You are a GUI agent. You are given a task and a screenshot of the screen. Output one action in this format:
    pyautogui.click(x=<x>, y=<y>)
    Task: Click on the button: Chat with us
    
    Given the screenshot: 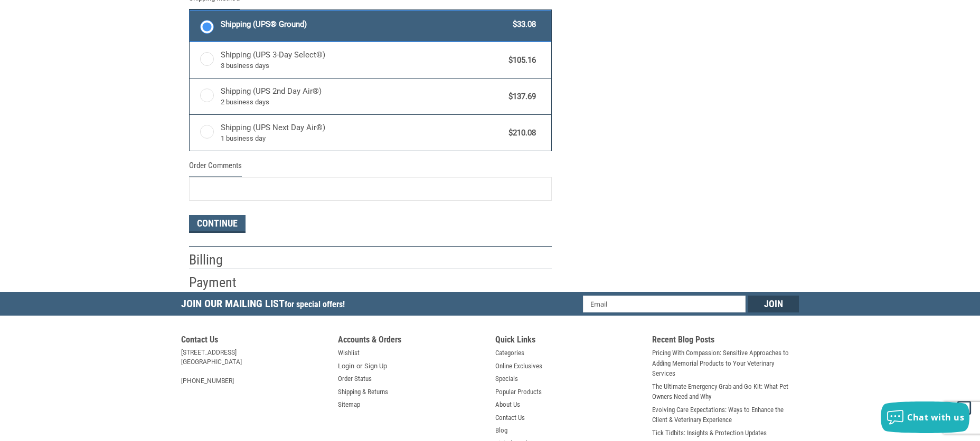 What is the action you would take?
    pyautogui.click(x=925, y=418)
    